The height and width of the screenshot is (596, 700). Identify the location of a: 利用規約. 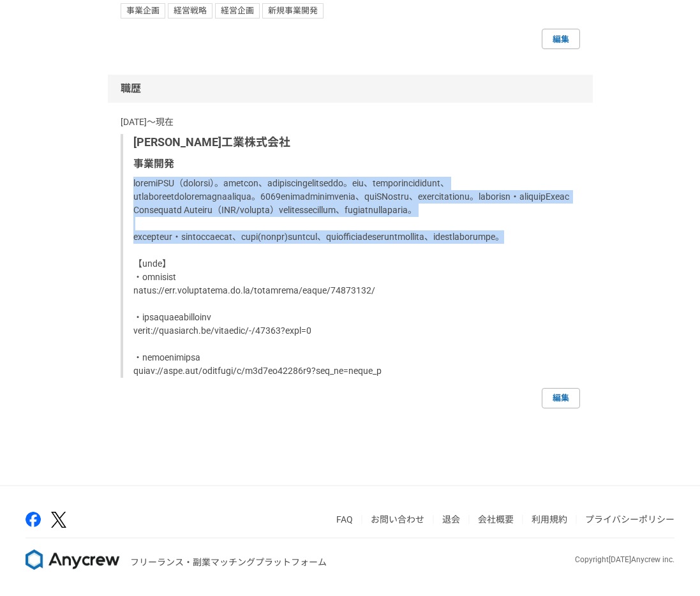
(549, 520).